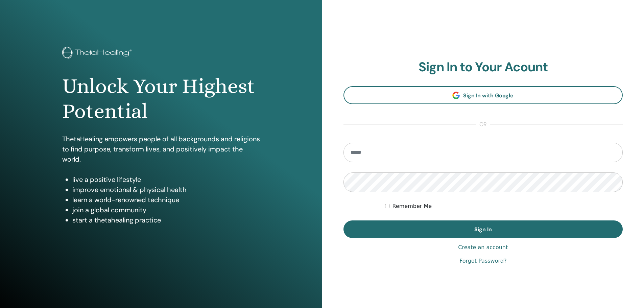  I want to click on label: Remember Me, so click(412, 206).